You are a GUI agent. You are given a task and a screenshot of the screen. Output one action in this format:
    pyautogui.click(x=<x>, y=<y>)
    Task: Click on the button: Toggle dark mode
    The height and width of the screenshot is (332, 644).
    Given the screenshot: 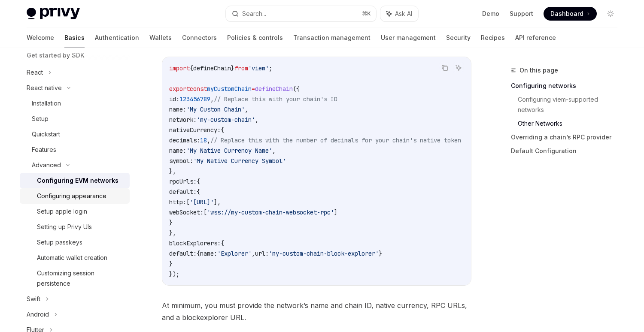 What is the action you would take?
    pyautogui.click(x=611, y=14)
    